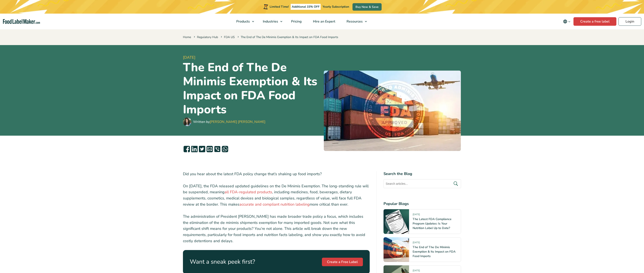 The width and height of the screenshot is (644, 273). Describe the element at coordinates (252, 89) in the screenshot. I see `h1: The End of The De Minimis Exemption & Its Impact on FDA Food Imports` at that location.